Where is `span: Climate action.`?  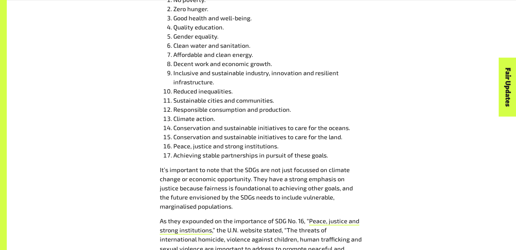
span: Climate action. is located at coordinates (194, 119).